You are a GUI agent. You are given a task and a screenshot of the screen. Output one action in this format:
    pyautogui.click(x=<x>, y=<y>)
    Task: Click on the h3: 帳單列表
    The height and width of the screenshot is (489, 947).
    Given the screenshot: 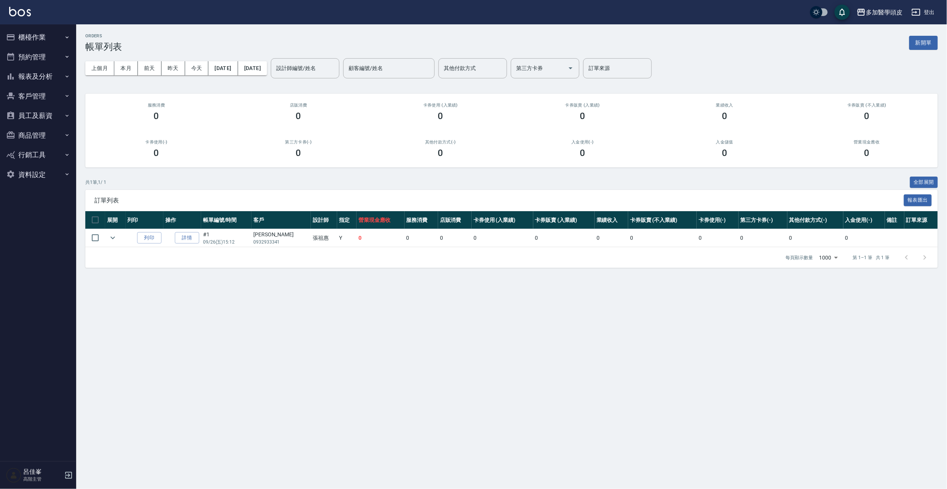 What is the action you would take?
    pyautogui.click(x=104, y=47)
    